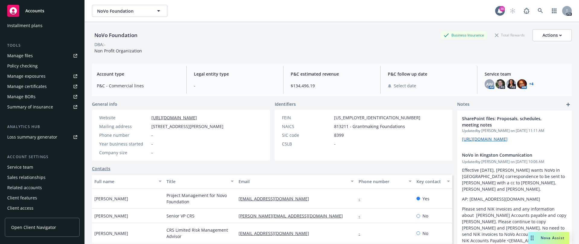 The image size is (579, 244). I want to click on div: Actions, so click(552, 35).